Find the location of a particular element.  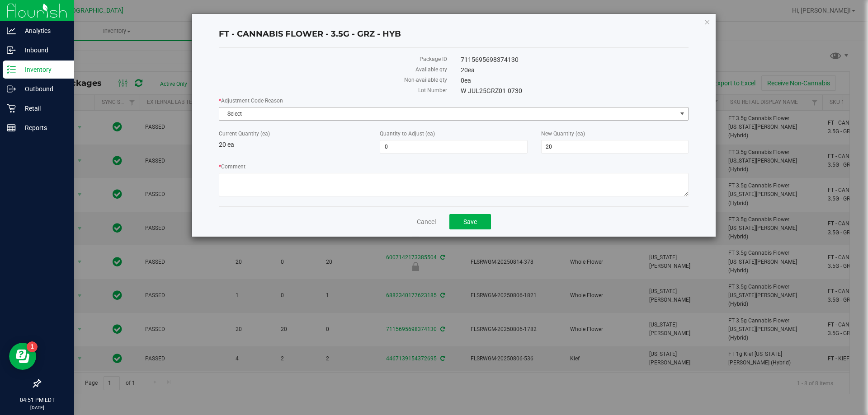

p: Analytics is located at coordinates (43, 31).